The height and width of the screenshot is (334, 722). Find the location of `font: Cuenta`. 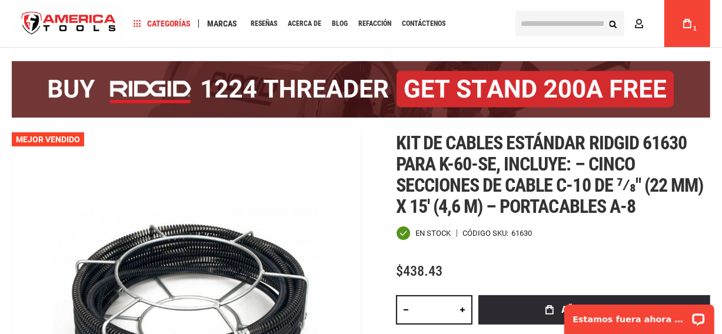

font: Cuenta is located at coordinates (663, 24).